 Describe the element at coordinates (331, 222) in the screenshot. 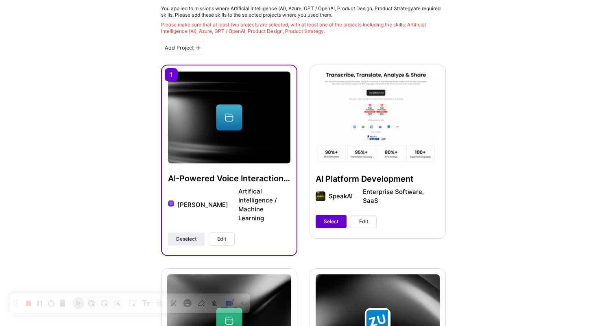

I see `span: Select` at that location.